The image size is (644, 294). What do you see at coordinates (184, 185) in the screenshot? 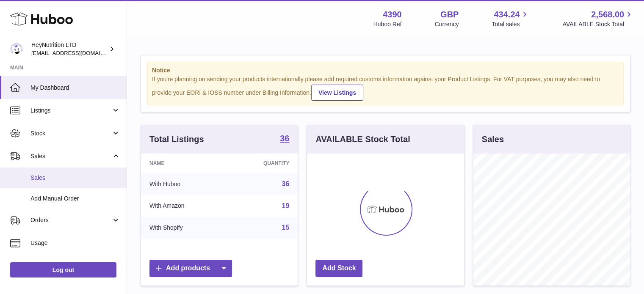
I see `td: With Huboo` at bounding box center [184, 185].